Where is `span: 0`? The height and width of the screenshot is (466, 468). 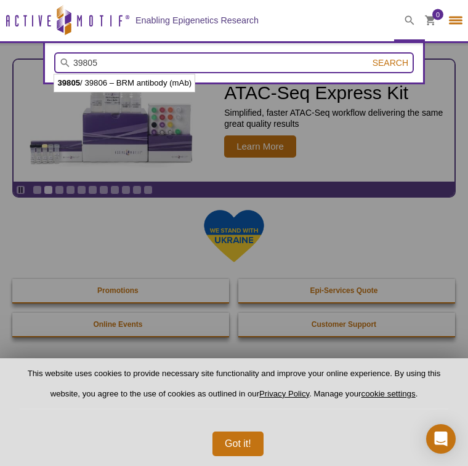 span: 0 is located at coordinates (438, 15).